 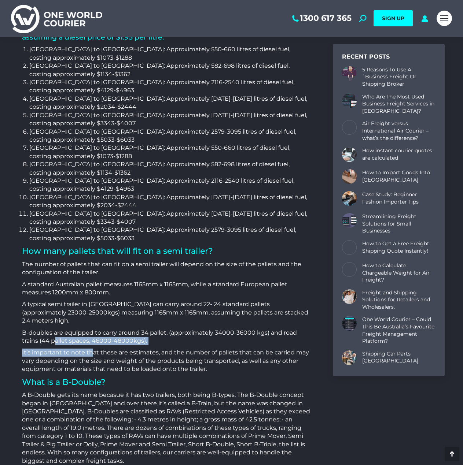 I want to click on div: Recent Posts, so click(x=388, y=57).